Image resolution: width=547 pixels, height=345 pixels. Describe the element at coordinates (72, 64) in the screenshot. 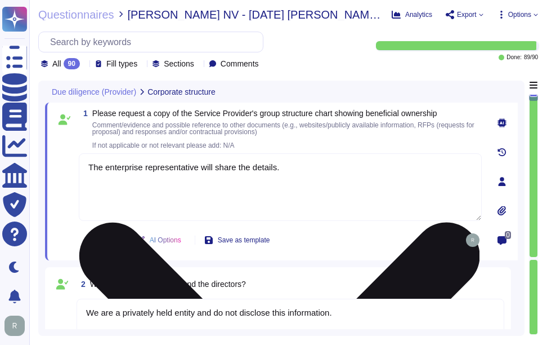

I see `div: 90` at that location.